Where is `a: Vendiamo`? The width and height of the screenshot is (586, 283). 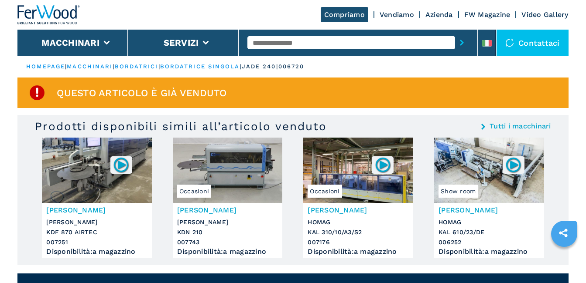
a: Vendiamo is located at coordinates (396, 14).